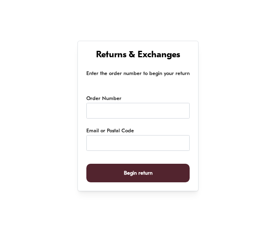  Describe the element at coordinates (110, 131) in the screenshot. I see `label: Email or Postal Code` at that location.